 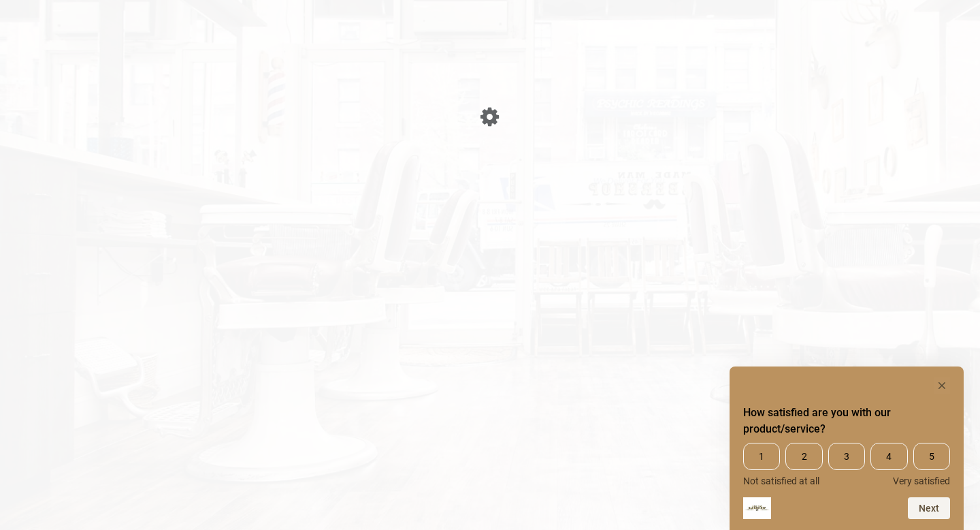 What do you see at coordinates (929, 507) in the screenshot?
I see `button: Next question` at bounding box center [929, 507].